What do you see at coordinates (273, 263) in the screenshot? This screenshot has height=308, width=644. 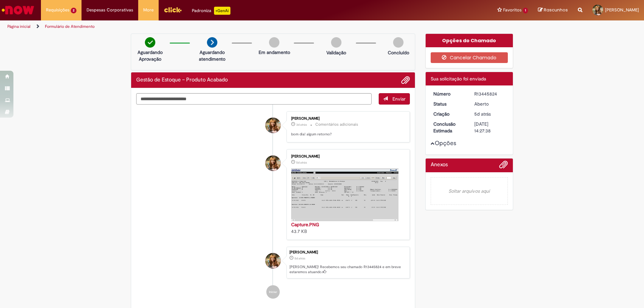 I see `li: Adrielle Cristina Andrade` at bounding box center [273, 263].